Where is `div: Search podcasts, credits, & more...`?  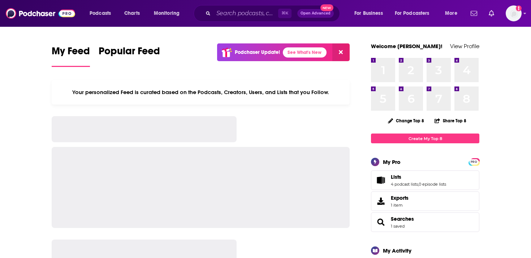 div: Search podcasts, credits, & more... is located at coordinates (274, 13).